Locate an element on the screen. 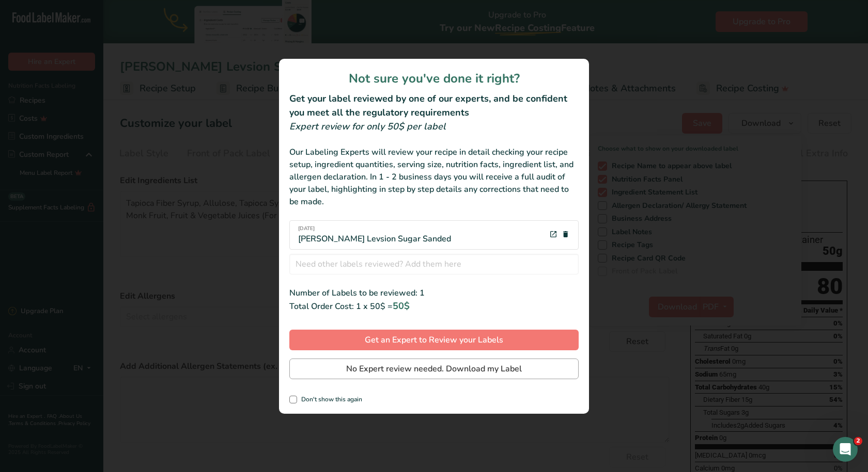  h1: Not sure you've done it right? is located at coordinates (434, 78).